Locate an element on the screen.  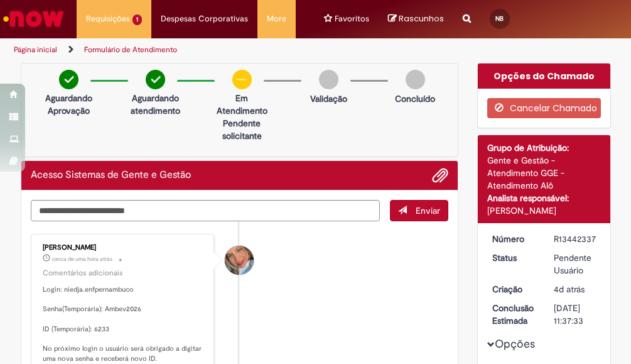
span: cerca de uma hora atrás is located at coordinates (82, 259).